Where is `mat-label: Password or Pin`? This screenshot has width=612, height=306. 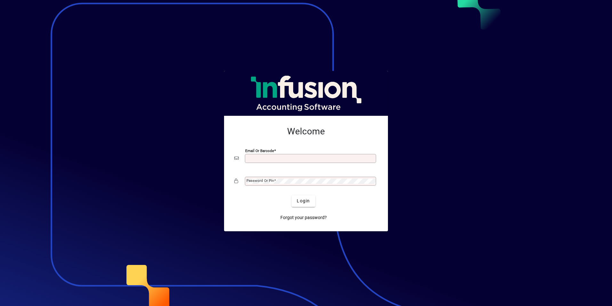
mat-label: Password or Pin is located at coordinates (260, 180).